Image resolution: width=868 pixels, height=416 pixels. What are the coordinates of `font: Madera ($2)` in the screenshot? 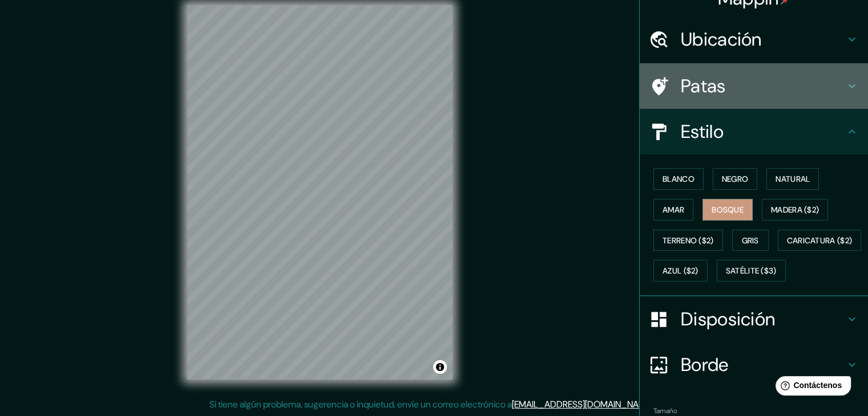 It's located at (795, 210).